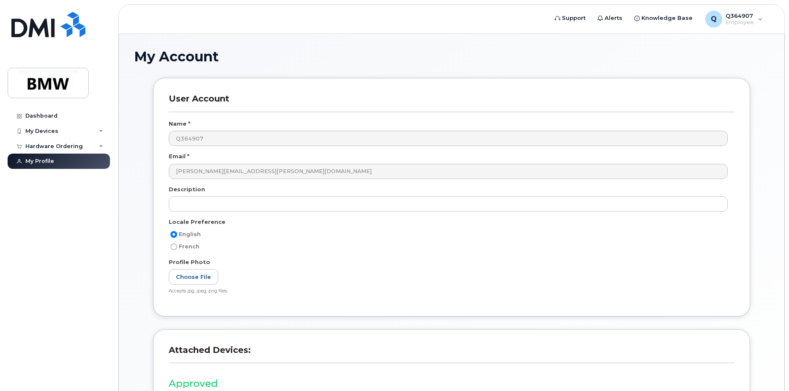 This screenshot has height=391, width=789. What do you see at coordinates (452, 354) in the screenshot?
I see `h3: Attached Devices:` at bounding box center [452, 354].